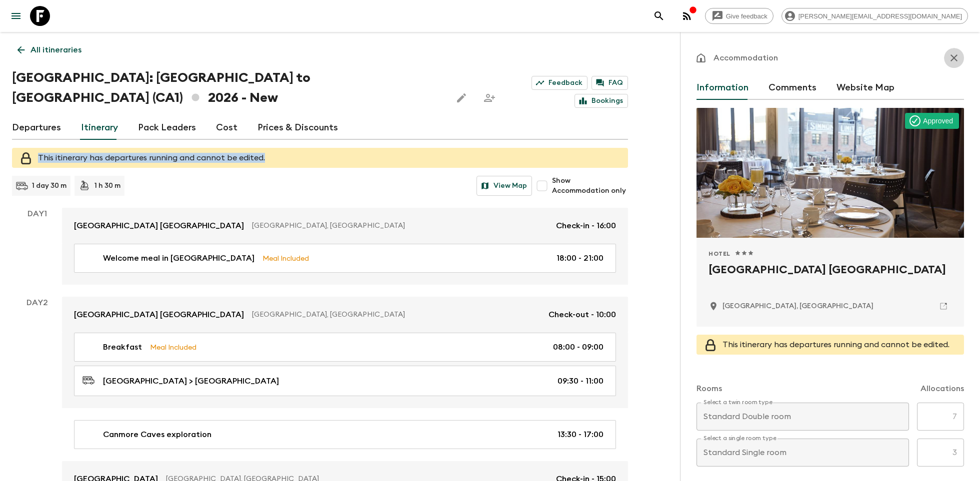  I want to click on a: BreakfastMeal Included08:00 - 09:00, so click(345, 348).